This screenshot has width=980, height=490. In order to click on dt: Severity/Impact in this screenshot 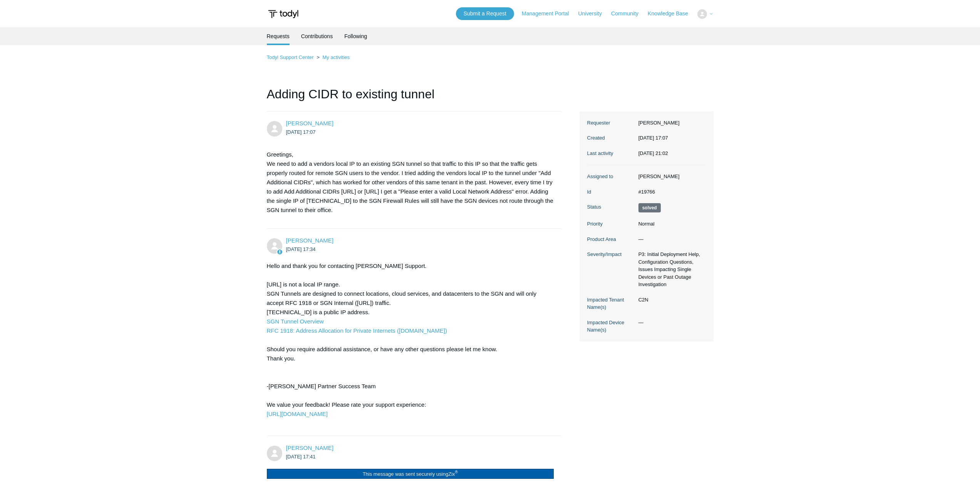, I will do `click(610, 254)`.